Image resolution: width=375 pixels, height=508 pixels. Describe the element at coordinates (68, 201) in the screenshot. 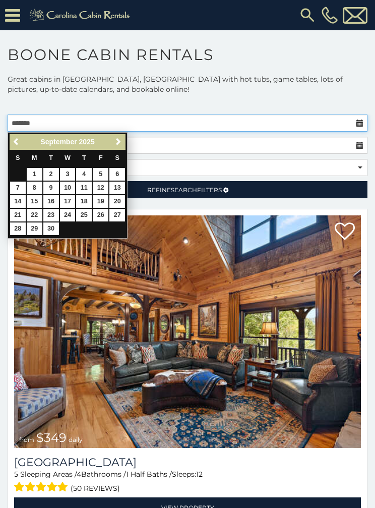

I see `a: 17` at that location.